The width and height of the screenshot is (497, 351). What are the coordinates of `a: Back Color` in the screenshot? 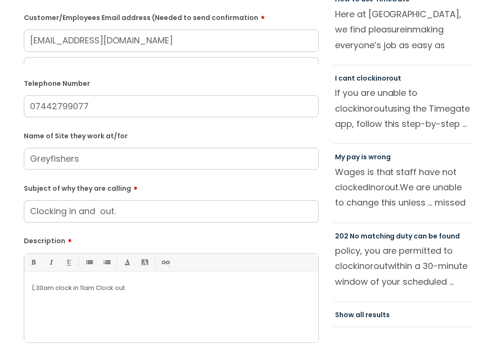 It's located at (144, 262).